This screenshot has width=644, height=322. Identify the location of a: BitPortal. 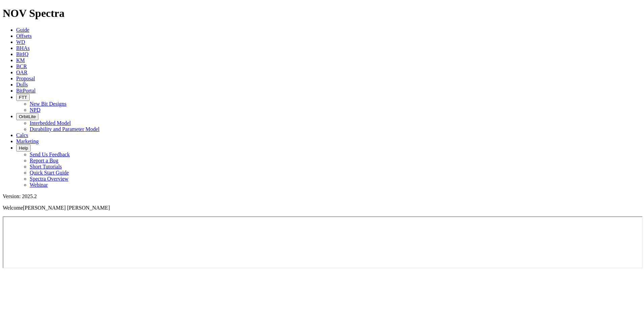
(26, 90).